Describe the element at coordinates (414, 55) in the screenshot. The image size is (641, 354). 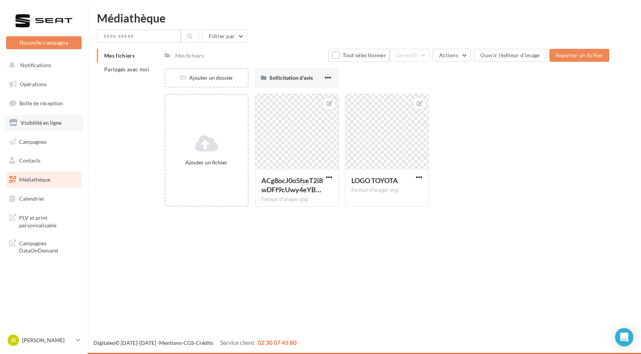
I see `span: (0)` at that location.